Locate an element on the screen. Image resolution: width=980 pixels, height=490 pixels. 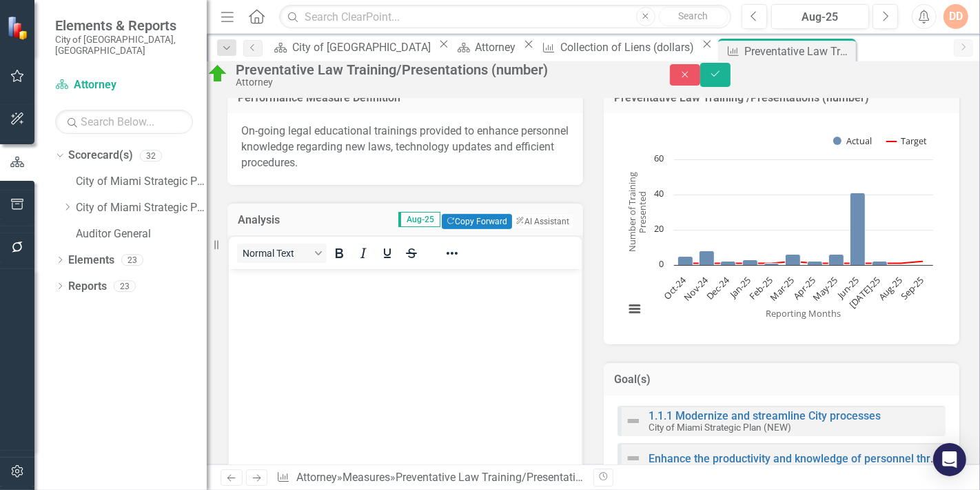
a: Scorecard(s) is located at coordinates (101, 155).